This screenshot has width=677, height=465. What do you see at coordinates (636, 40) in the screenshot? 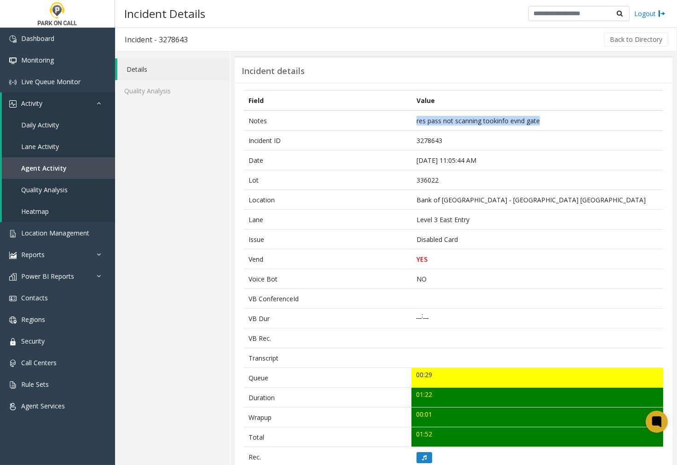
I see `button: Back to Directory` at bounding box center [636, 40].